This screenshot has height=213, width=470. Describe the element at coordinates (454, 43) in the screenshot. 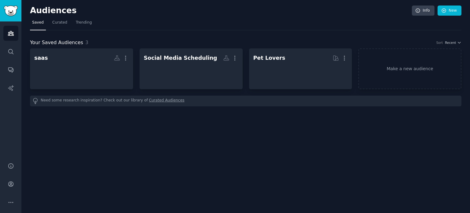

I see `button: Recent` at that location.